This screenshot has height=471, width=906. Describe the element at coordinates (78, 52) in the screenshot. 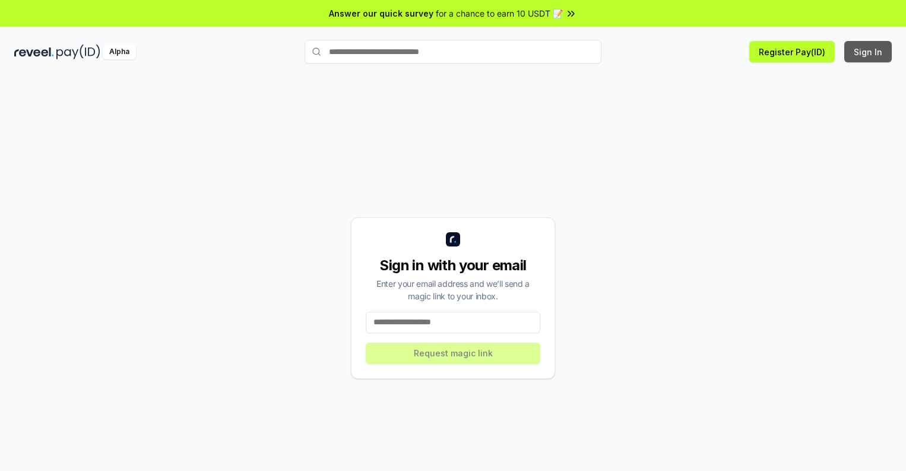

I see `img: pay_id` at that location.